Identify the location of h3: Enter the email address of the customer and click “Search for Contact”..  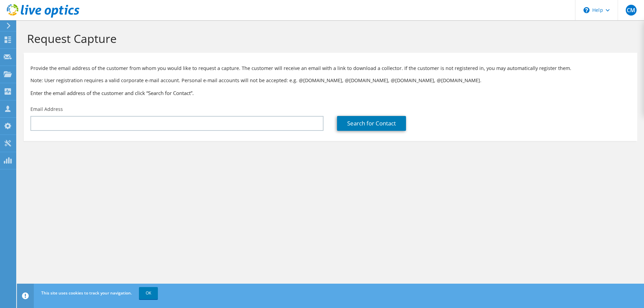
(331, 93).